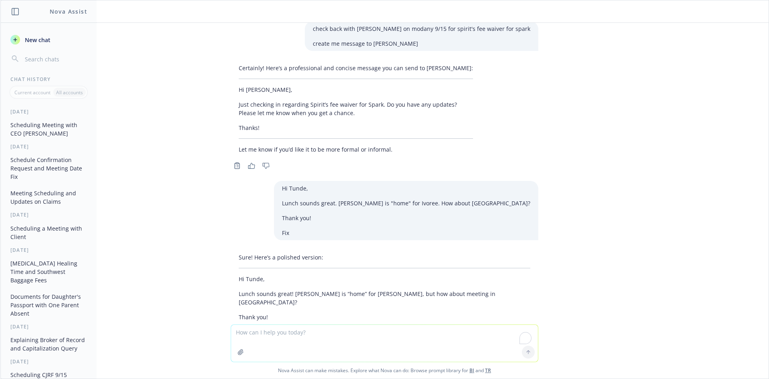 This screenshot has width=769, height=379. Describe the element at coordinates (385, 370) in the screenshot. I see `span: Nova Assist can make mistakes. Explore what Nova can do: Browse prompt library for and` at that location.